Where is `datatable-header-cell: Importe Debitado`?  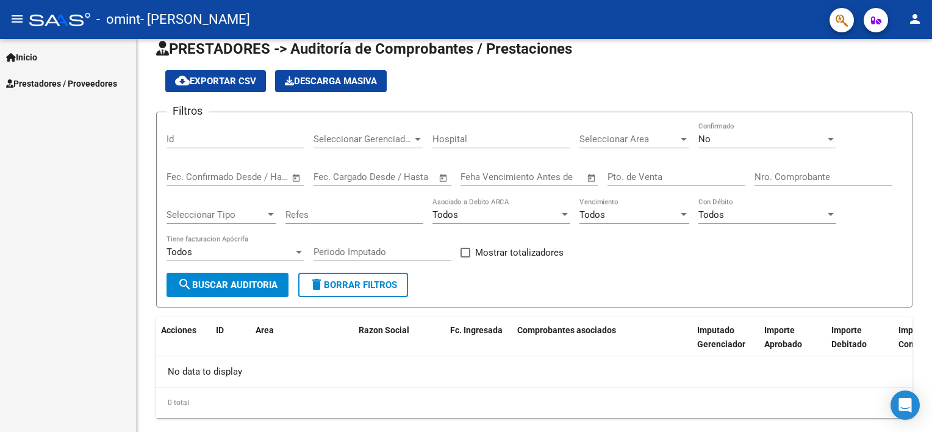 datatable-header-cell: Importe Debitado is located at coordinates (860, 344).